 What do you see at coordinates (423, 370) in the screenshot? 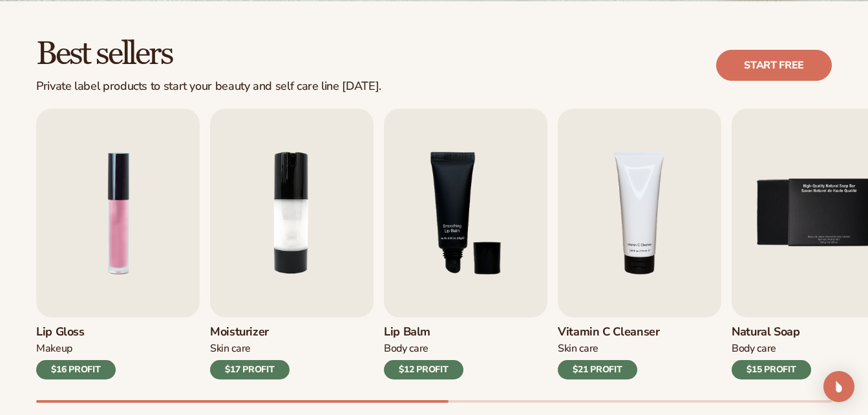
I see `div: $12 PROFIT` at bounding box center [423, 370].